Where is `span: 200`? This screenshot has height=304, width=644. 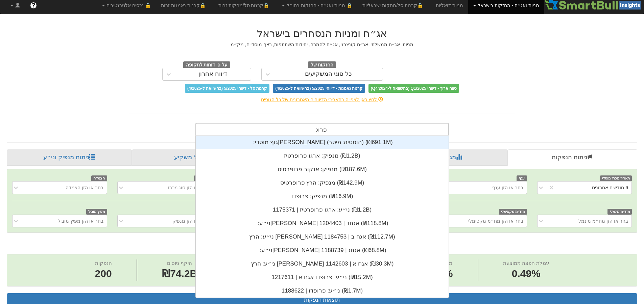
span: 200 is located at coordinates (104, 274).